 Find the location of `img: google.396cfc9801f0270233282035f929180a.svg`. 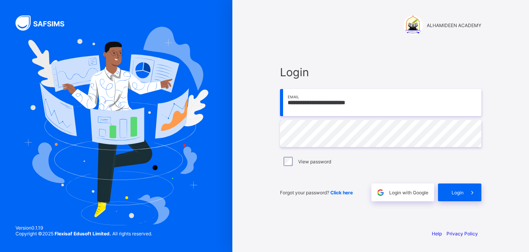

img: google.396cfc9801f0270233282035f929180a.svg is located at coordinates (380, 193).